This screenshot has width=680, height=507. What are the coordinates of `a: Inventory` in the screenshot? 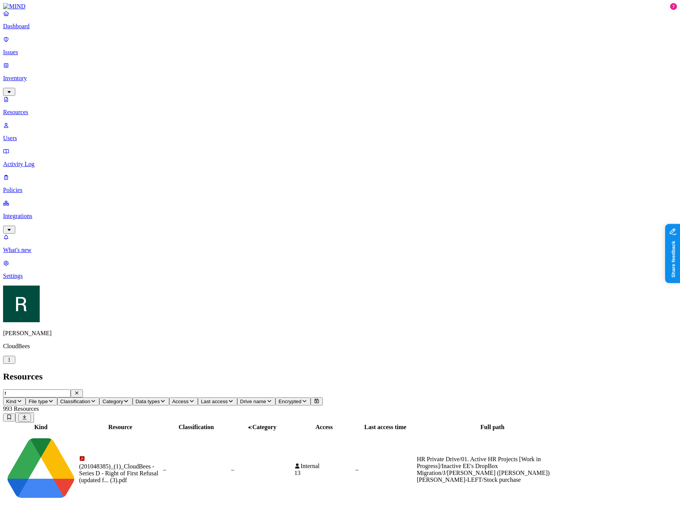 It's located at (340, 78).